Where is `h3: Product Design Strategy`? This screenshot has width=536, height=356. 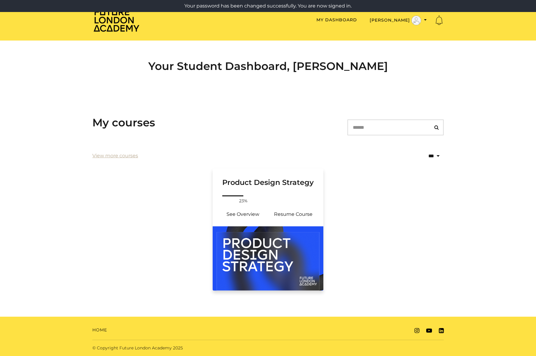 h3: Product Design Strategy is located at coordinates (268, 178).